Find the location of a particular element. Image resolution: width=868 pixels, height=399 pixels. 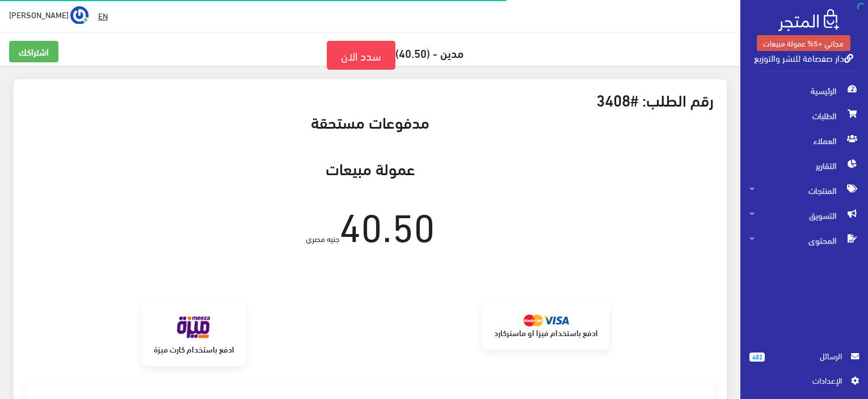

span: المنتجات is located at coordinates (804, 190).